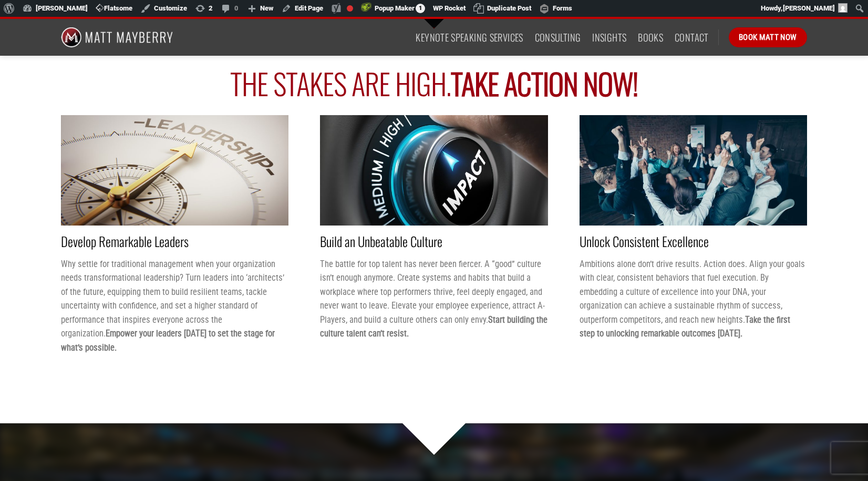 The height and width of the screenshot is (481, 868). Describe the element at coordinates (433, 327) in the screenshot. I see `strong: Start building the culture talent can’t resist.` at that location.